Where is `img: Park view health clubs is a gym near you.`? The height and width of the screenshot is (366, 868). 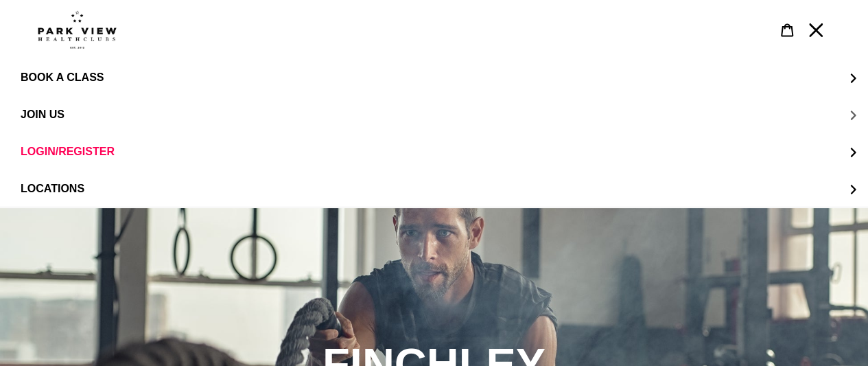
img: Park view health clubs is a gym near you. is located at coordinates (77, 30).